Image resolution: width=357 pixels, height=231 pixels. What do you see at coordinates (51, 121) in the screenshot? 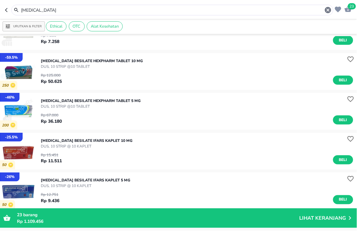
I see `p: Rp 36.180` at bounding box center [51, 121].